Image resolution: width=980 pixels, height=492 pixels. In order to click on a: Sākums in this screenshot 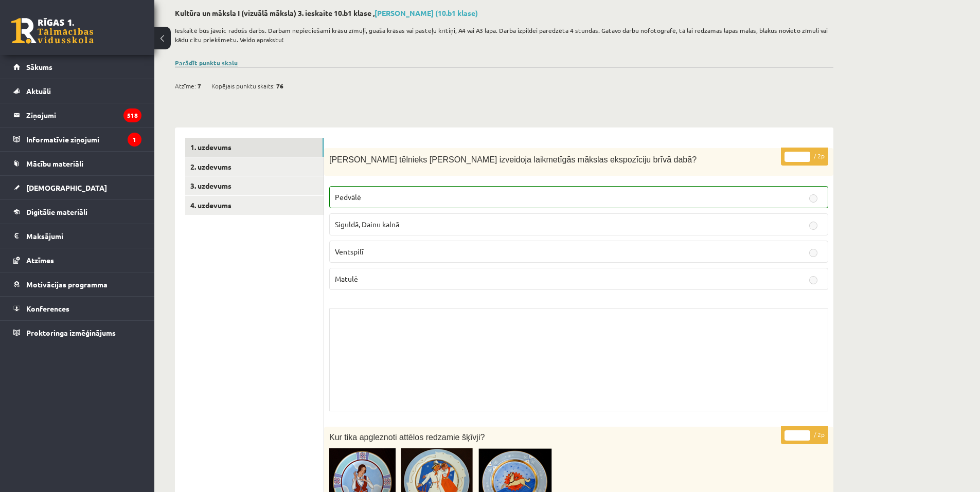, I will do `click(77, 67)`.